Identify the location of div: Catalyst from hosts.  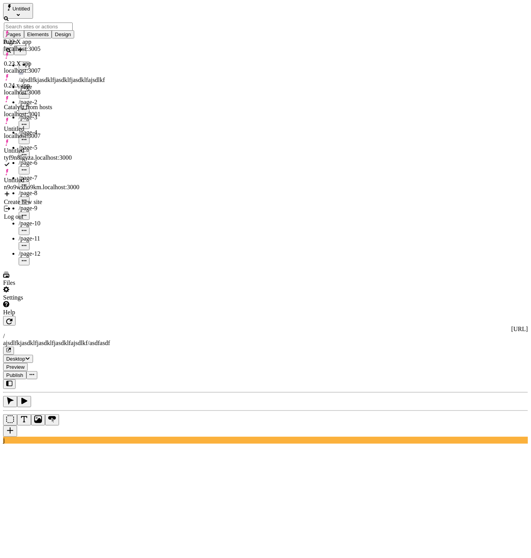
(42, 107).